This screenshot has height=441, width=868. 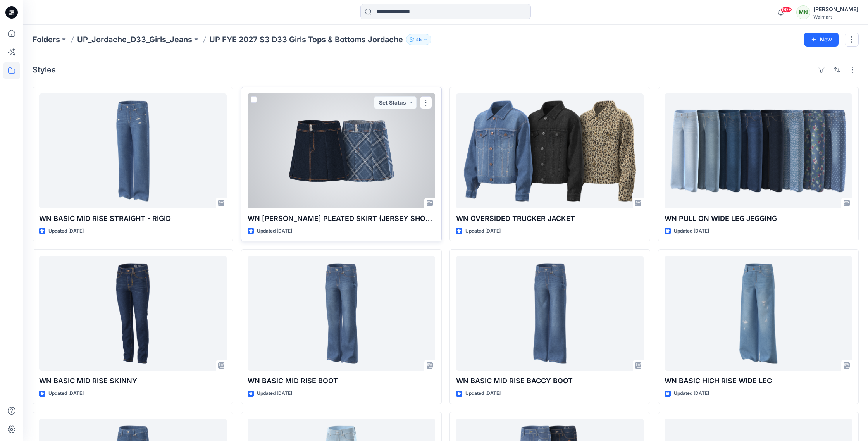 I want to click on p: 45, so click(x=419, y=39).